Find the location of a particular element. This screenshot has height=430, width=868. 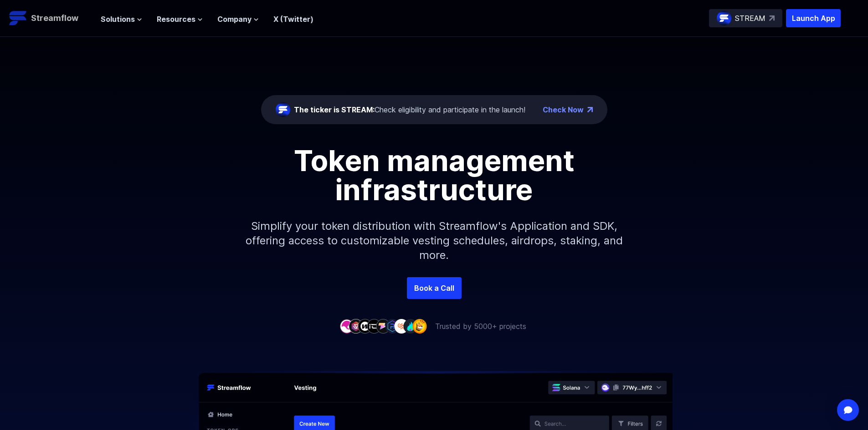

img: company-1 is located at coordinates (347, 326).